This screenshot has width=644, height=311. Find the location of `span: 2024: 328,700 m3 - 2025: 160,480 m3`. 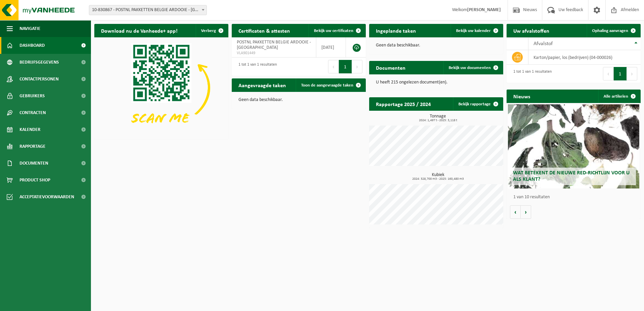

span: 2024: 328,700 m3 - 2025: 160,480 m3 is located at coordinates (438, 179).